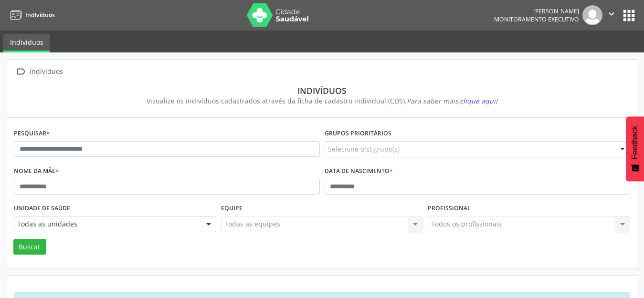  Describe the element at coordinates (107, 224) in the screenshot. I see `span: Todas as unidades` at that location.